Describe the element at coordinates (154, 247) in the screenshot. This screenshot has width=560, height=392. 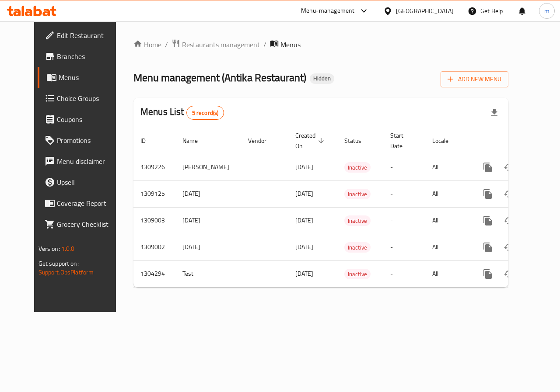
I see `td: 1309002` at that location.